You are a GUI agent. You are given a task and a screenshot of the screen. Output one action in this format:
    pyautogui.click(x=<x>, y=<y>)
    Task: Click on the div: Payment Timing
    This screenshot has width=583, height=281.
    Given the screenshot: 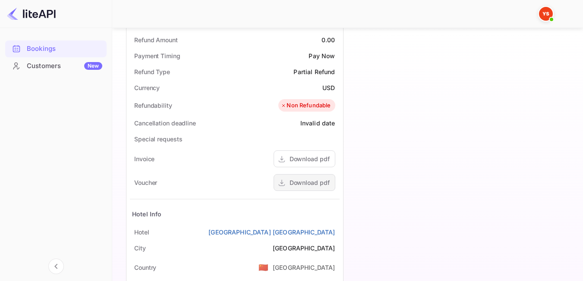 What is the action you would take?
    pyautogui.click(x=157, y=56)
    